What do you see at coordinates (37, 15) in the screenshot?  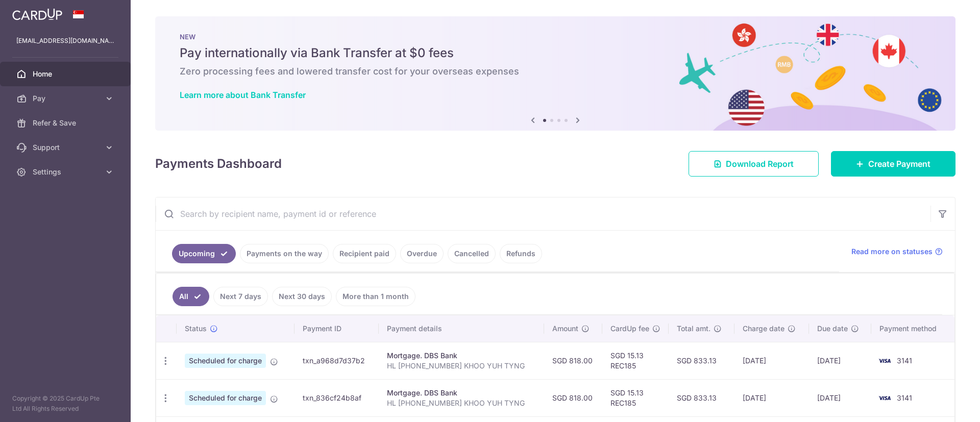 I see `img: CardUp` at bounding box center [37, 15].